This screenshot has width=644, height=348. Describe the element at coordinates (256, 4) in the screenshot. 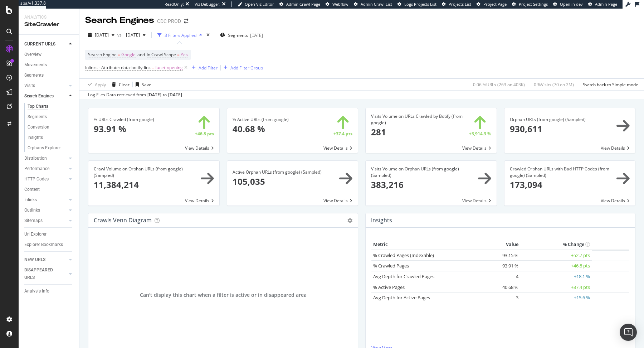

I see `a: Open Viz Editor` at that location.